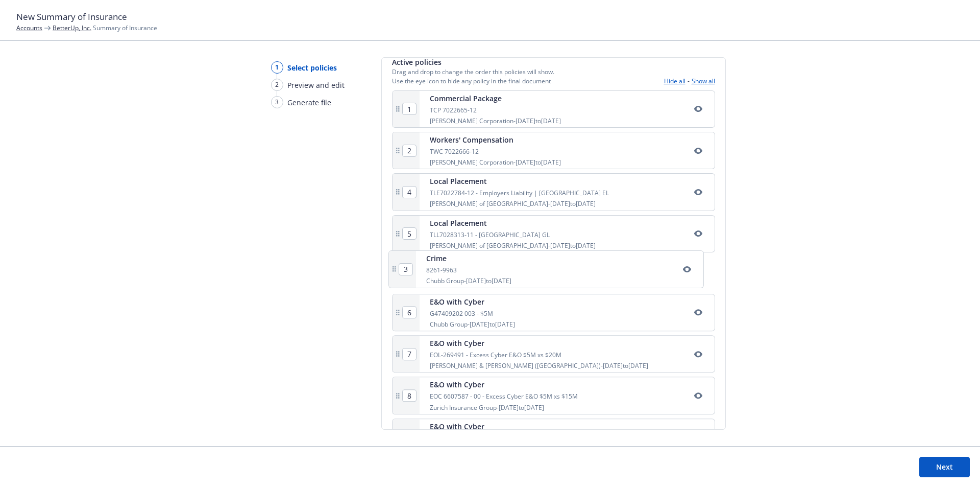 This screenshot has width=980, height=487. I want to click on button: Hide all, so click(675, 81).